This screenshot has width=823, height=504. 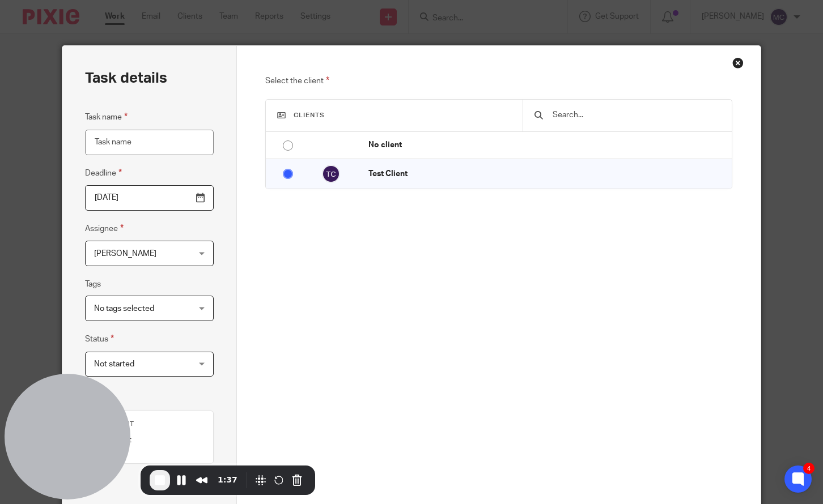 What do you see at coordinates (547, 145) in the screenshot?
I see `p: No client` at bounding box center [547, 145].